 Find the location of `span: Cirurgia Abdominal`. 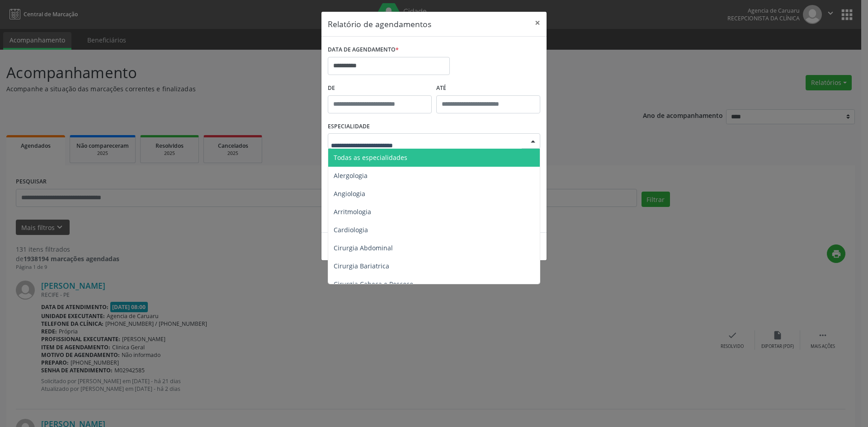

span: Cirurgia Abdominal is located at coordinates (363, 248).